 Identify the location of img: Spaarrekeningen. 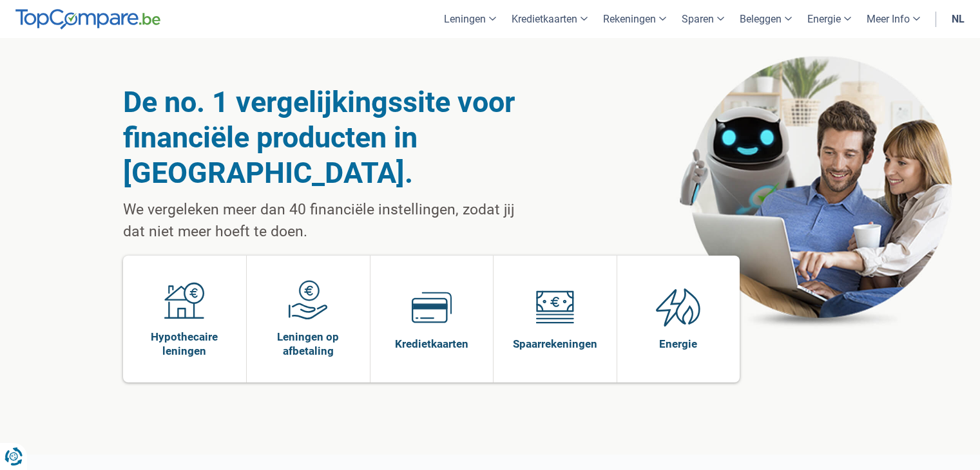
(554, 307).